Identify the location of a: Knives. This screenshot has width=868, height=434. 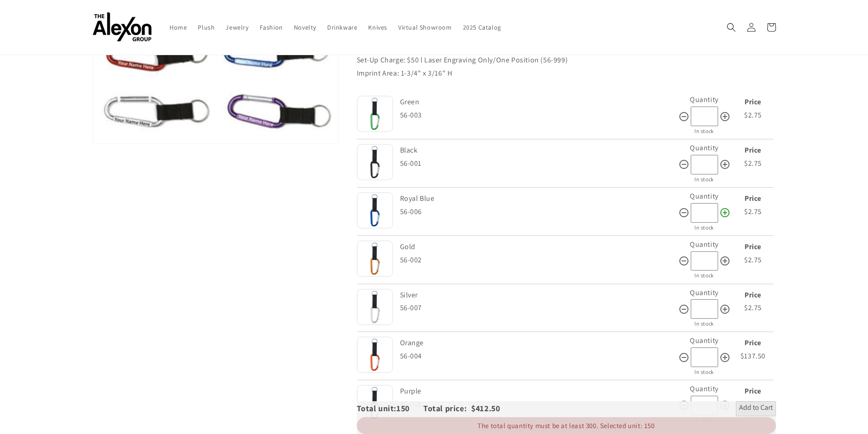
(378, 27).